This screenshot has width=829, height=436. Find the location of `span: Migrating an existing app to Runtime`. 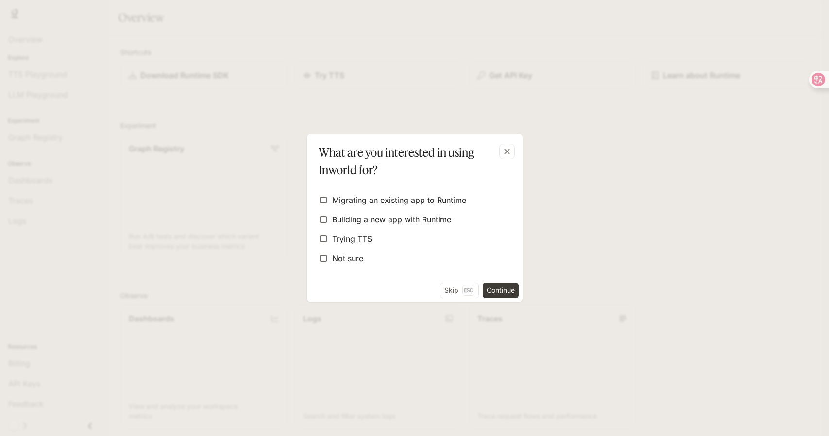

span: Migrating an existing app to Runtime is located at coordinates (399, 200).